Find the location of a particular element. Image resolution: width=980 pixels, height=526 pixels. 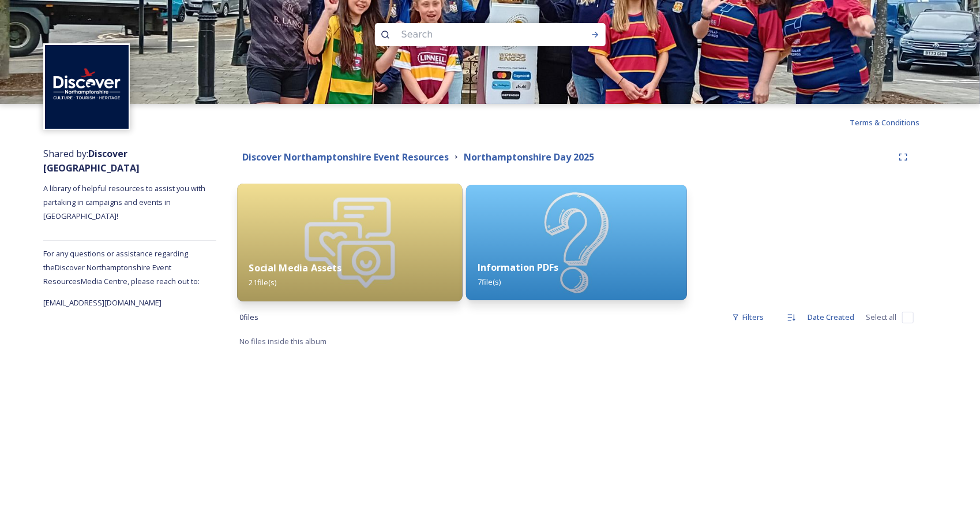

img: Untitled%20design%20%282%29.png is located at coordinates (86, 86).